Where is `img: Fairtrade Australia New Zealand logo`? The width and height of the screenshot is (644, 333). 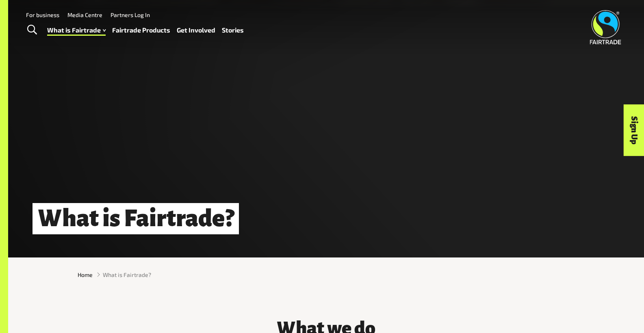 img: Fairtrade Australia New Zealand logo is located at coordinates (605, 27).